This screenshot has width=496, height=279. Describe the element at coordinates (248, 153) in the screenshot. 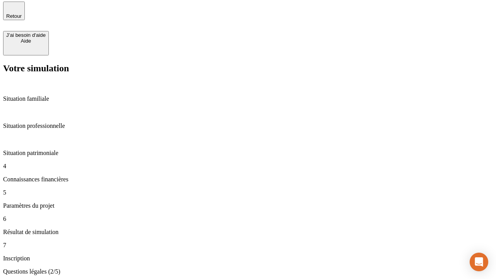

I see `p: Situation patrimoniale` at that location.